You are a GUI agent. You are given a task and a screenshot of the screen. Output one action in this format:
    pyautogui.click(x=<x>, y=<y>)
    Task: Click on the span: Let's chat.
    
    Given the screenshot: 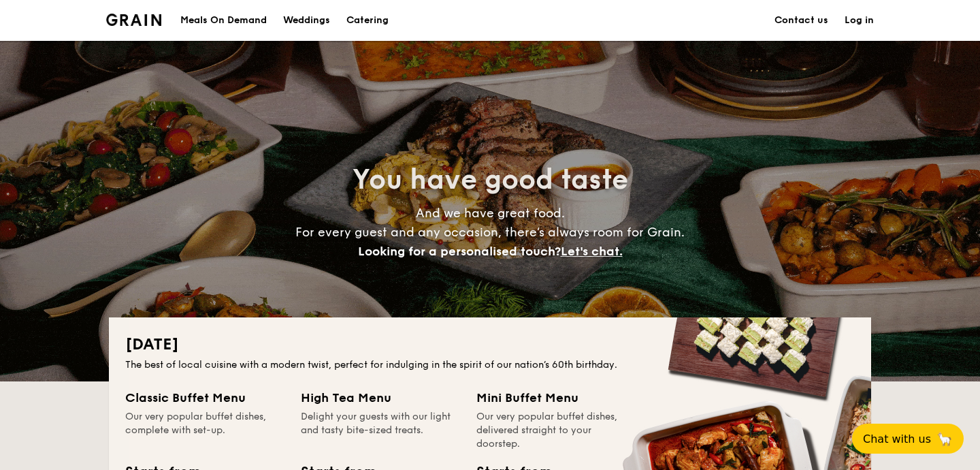 What is the action you would take?
    pyautogui.click(x=592, y=251)
    